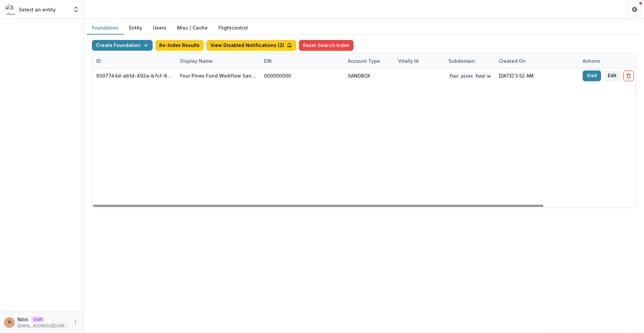  What do you see at coordinates (326, 45) in the screenshot?
I see `button: Reset Search Index` at bounding box center [326, 45].